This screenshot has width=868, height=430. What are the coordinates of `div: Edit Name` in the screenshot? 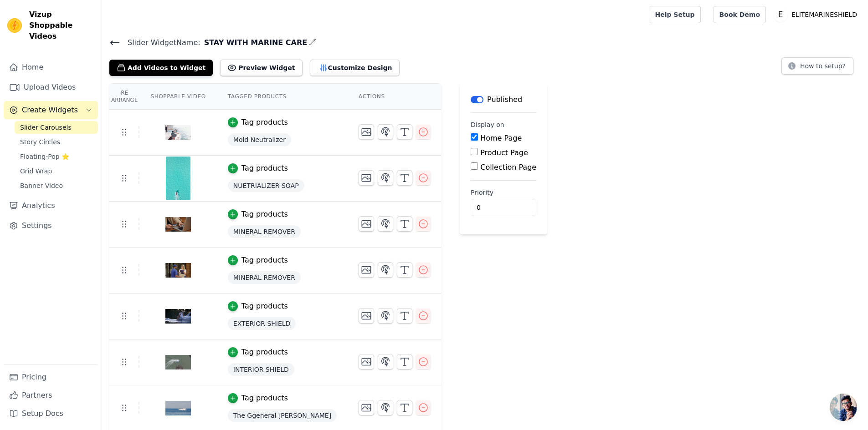 It's located at (312, 43).